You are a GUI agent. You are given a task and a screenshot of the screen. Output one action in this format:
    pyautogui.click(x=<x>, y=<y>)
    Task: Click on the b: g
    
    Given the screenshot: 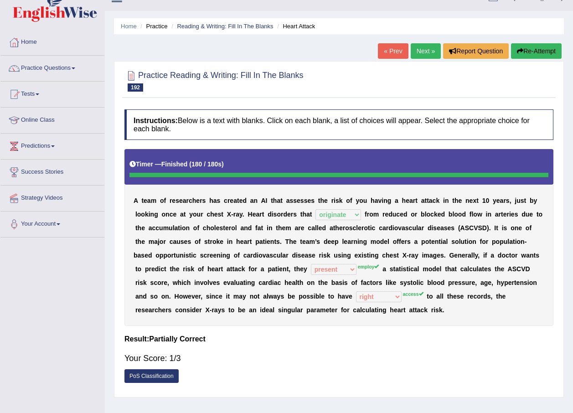 What is the action you would take?
    pyautogui.click(x=156, y=214)
    